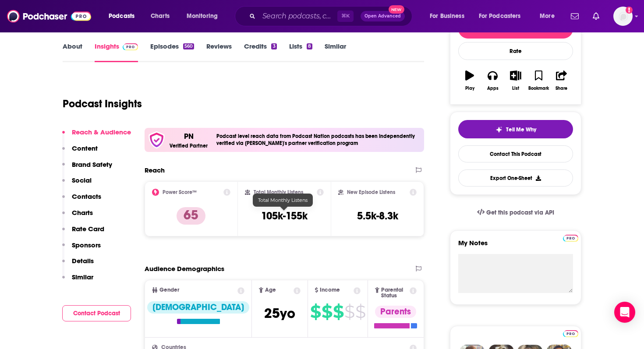 The width and height of the screenshot is (644, 349). What do you see at coordinates (516, 246) in the screenshot?
I see `label: My Notes` at bounding box center [516, 246].